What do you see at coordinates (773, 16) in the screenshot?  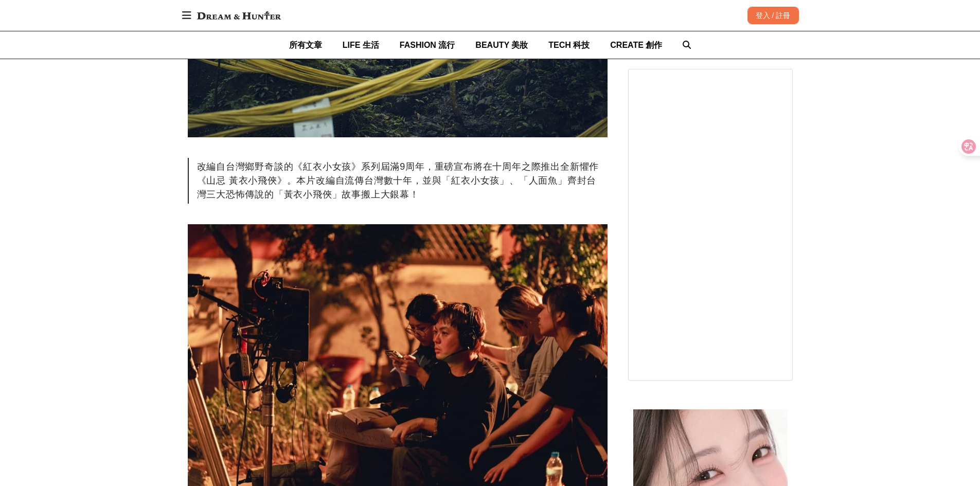 I see `div: 登入 / 註冊` at bounding box center [773, 16].